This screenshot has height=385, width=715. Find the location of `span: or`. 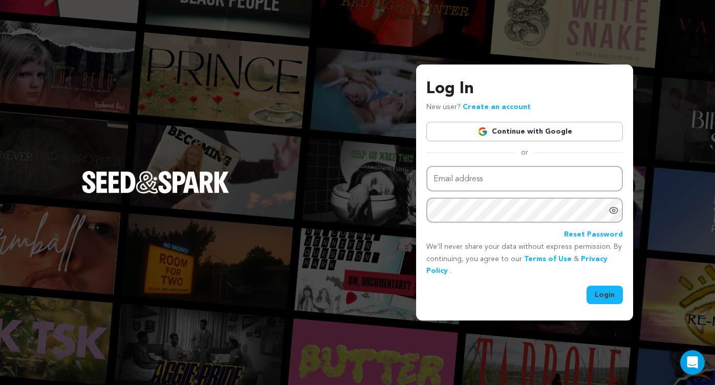

span: or is located at coordinates (524, 152).